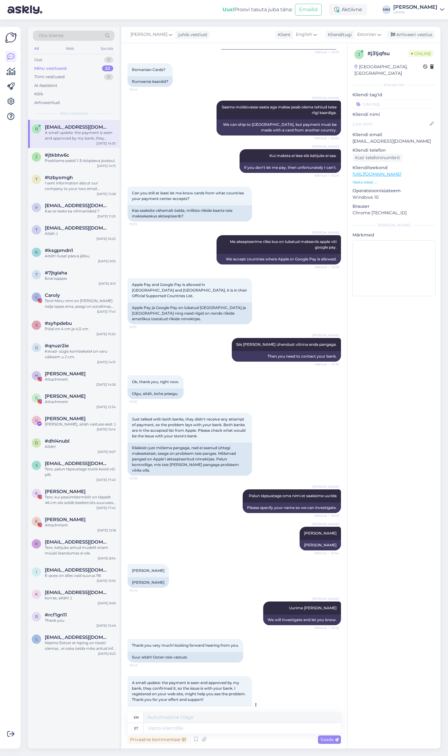 The height and width of the screenshot is (756, 448). Describe the element at coordinates (284, 244) in the screenshot. I see `span: Me aksepteerime riike kus on lubatud makseviis apple või google pay.` at that location.